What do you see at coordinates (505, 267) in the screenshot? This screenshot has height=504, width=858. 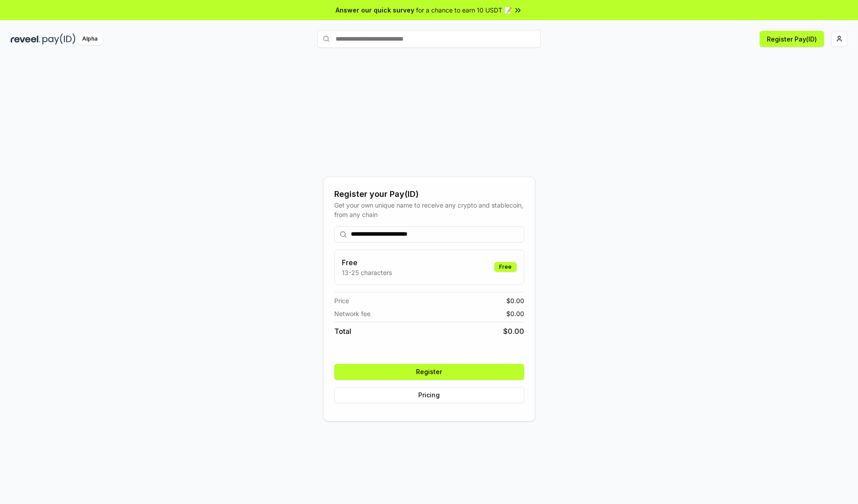 I see `div: Free` at bounding box center [505, 267].